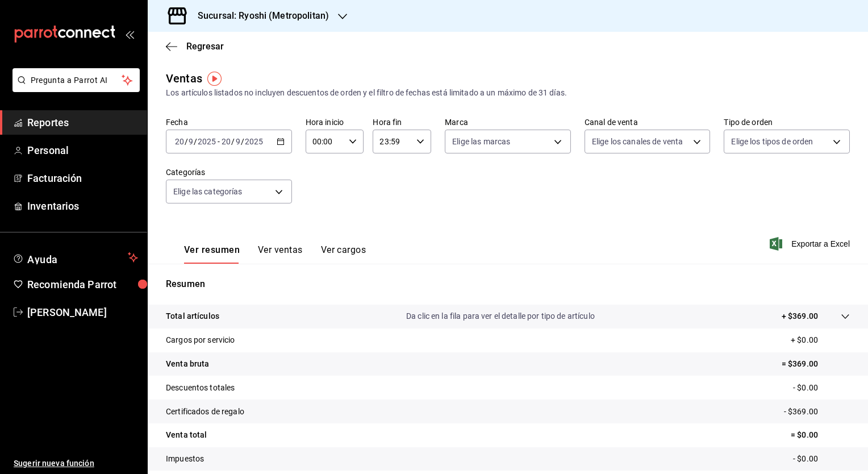  I want to click on button: Regresar, so click(195, 46).